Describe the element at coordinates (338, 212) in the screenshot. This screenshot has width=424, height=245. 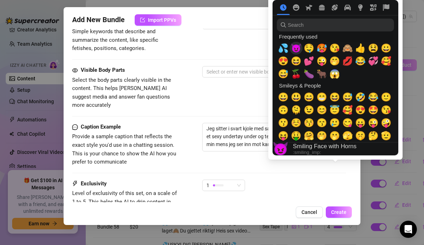
I see `button: Create` at that location.